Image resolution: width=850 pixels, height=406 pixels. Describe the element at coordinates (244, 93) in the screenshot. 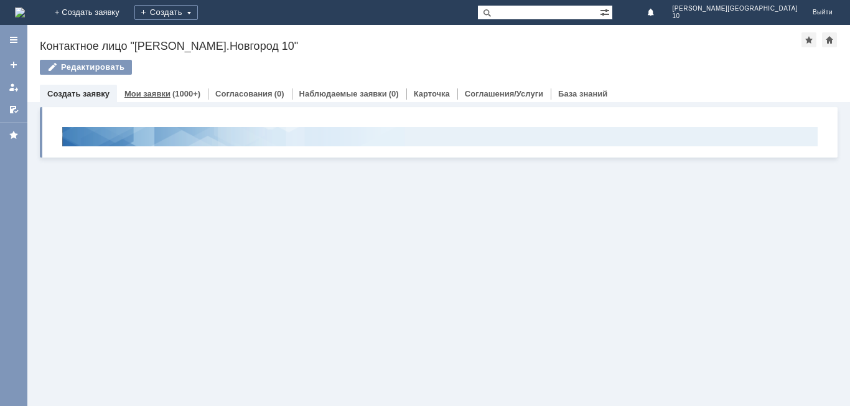

I see `a: Согласования` at that location.